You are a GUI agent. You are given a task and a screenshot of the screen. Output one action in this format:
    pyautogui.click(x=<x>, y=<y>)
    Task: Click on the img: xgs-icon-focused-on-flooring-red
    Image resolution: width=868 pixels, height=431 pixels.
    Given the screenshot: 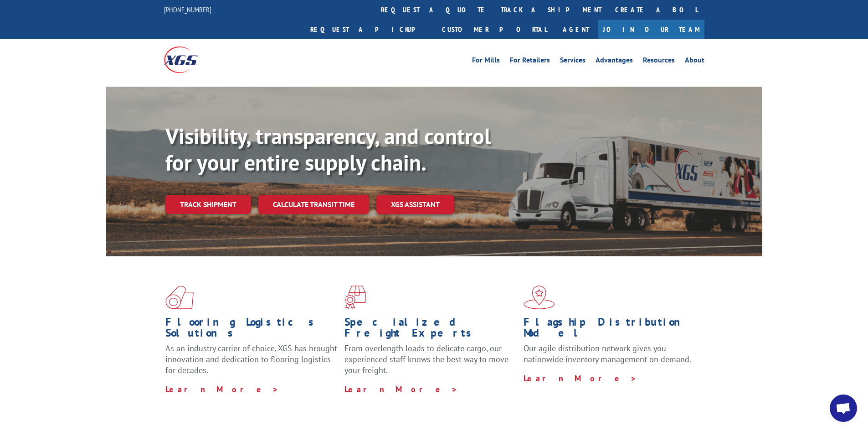 What is the action you would take?
    pyautogui.click(x=355, y=298)
    